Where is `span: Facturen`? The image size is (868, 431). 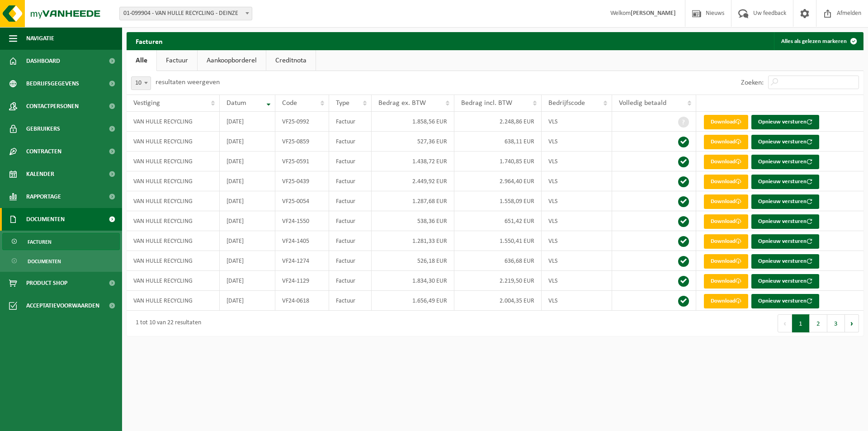 span: Facturen is located at coordinates (39, 242).